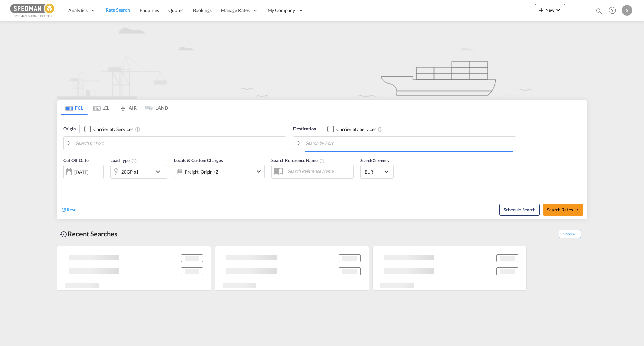  I want to click on div: Freight Origin Destination Dock Stuffing, so click(201, 172).